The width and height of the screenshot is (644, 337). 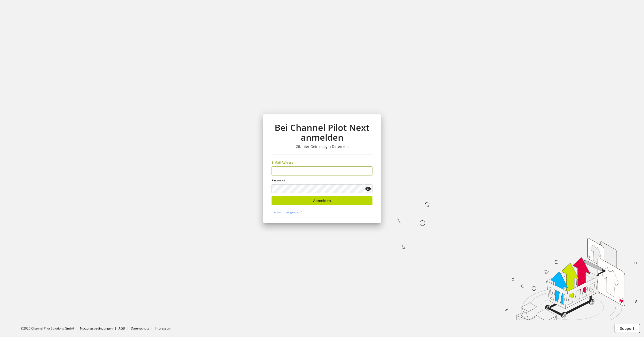 I want to click on a: Impressum, so click(x=163, y=328).